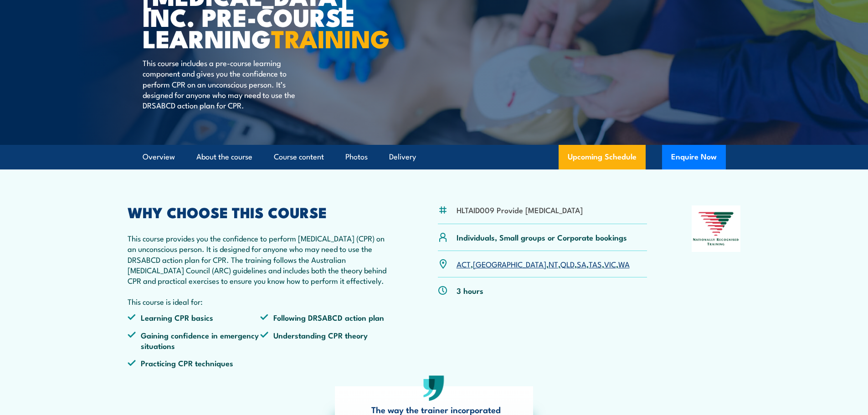 This screenshot has height=415, width=868. What do you see at coordinates (542, 237) in the screenshot?
I see `p: Individuals, Small groups or Corporate bookings` at bounding box center [542, 237].